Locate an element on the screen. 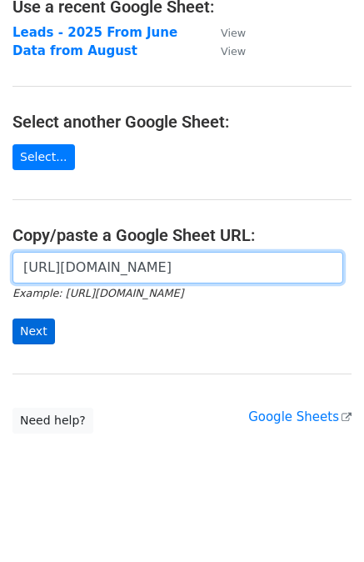 The height and width of the screenshot is (562, 364). h4: Copy/paste a Google Sheet URL: is located at coordinates (182, 235).